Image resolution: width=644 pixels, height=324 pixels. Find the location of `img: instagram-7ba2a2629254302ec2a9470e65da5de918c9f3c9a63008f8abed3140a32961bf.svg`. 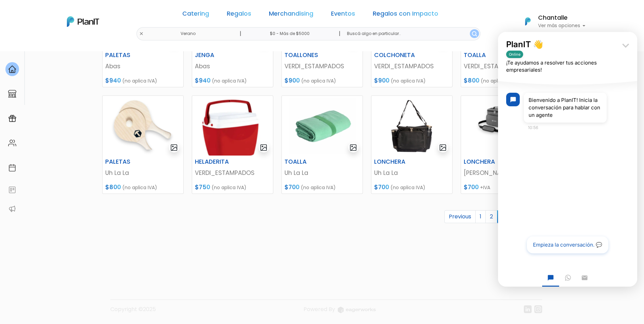

img: instagram-7ba2a2629254302ec2a9470e65da5de918c9f3c9a63008f8abed3140a32961bf.svg is located at coordinates (538, 309).